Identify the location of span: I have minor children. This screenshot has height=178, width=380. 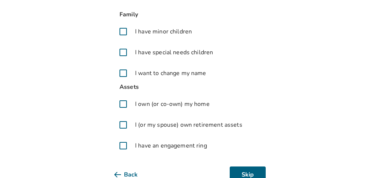
(163, 32).